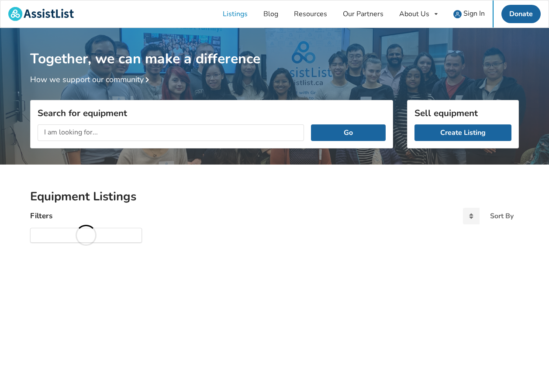 The width and height of the screenshot is (549, 392). What do you see at coordinates (414, 14) in the screenshot?
I see `div: About Us` at bounding box center [414, 14].